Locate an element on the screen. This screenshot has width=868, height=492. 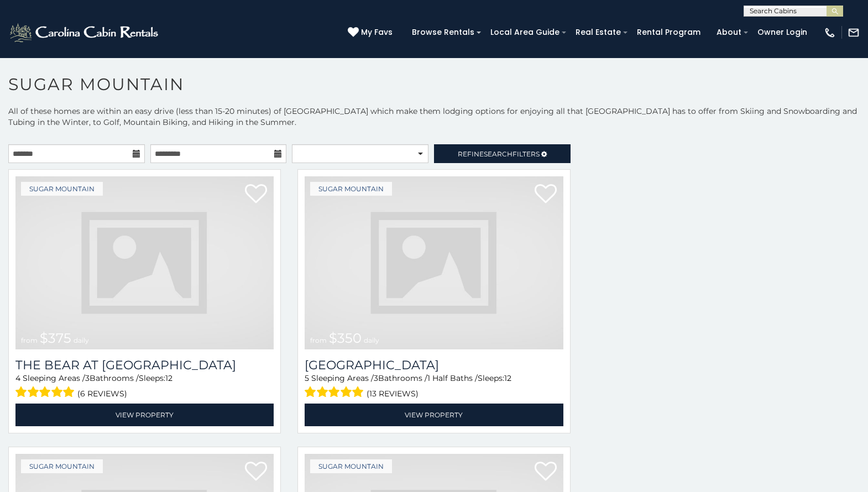
a: RefineSearchFilters is located at coordinates (502, 154).